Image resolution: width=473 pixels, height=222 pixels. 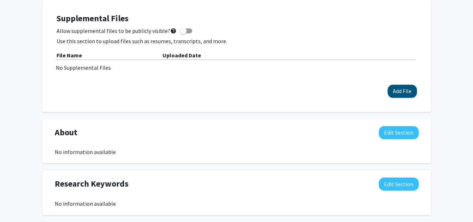 What do you see at coordinates (117, 31) in the screenshot?
I see `span: Allow supplemental files to be publicly visible?` at bounding box center [117, 31].